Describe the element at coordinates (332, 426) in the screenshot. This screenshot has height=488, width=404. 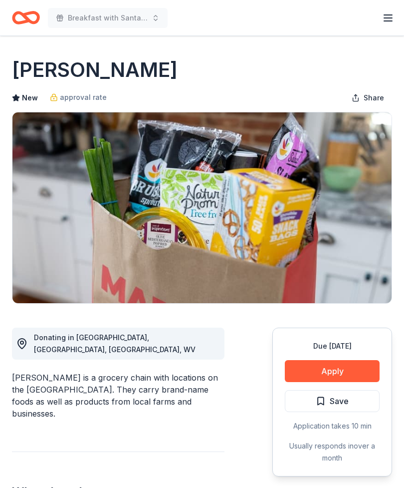
I see `div: Application takes 10 min` at that location.